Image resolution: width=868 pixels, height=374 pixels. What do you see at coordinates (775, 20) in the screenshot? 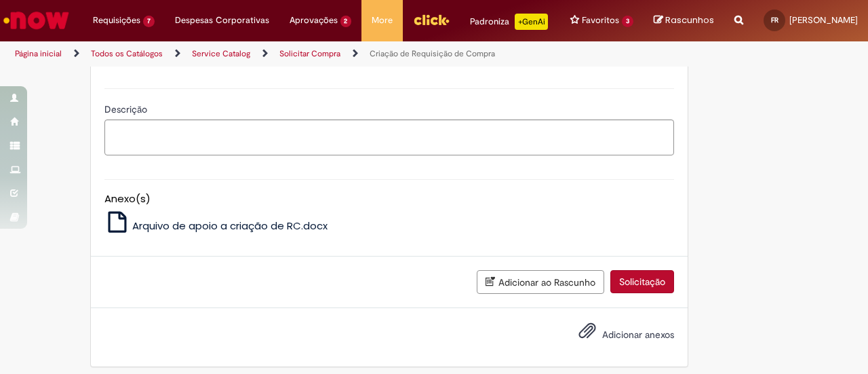
I see `span: FR` at bounding box center [775, 20].